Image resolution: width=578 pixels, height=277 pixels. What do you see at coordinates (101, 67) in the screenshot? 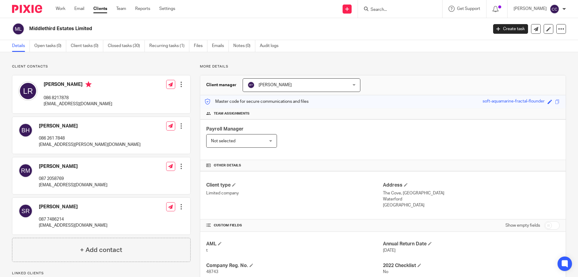
I see `p: Client contacts` at bounding box center [101, 67].